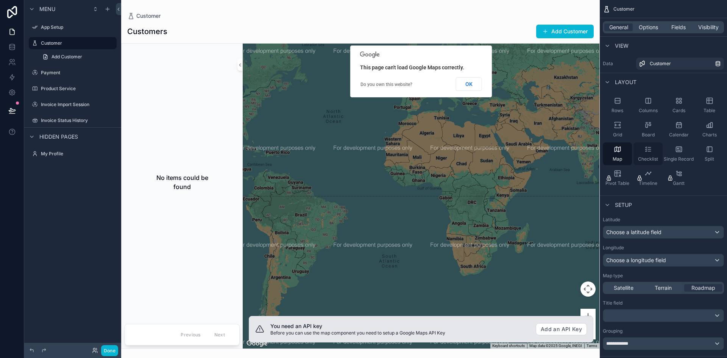 Image resolution: width=727 pixels, height=358 pixels. Describe the element at coordinates (78, 120) in the screenshot. I see `label: Invoice Status History` at that location.